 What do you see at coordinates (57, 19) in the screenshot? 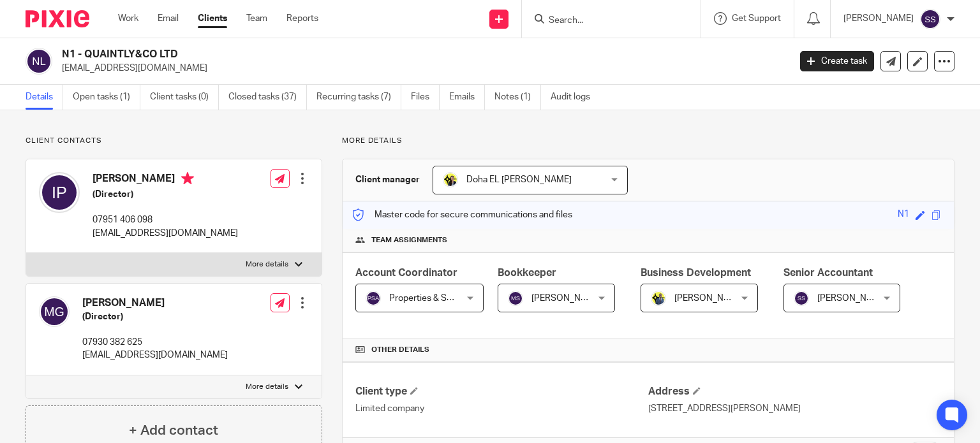
I see `img: Pixie` at bounding box center [57, 19].